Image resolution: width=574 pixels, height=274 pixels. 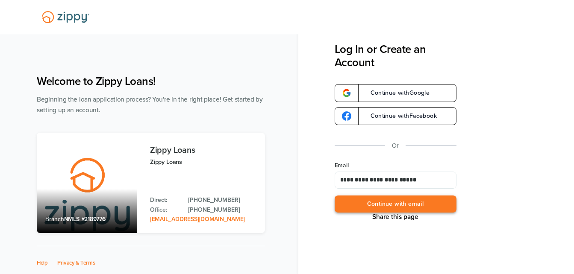 What do you see at coordinates (149, 105) in the screenshot?
I see `span: Beginning the loan application process? You're in the right place! Get started by setting up an a...` at bounding box center [149, 105].